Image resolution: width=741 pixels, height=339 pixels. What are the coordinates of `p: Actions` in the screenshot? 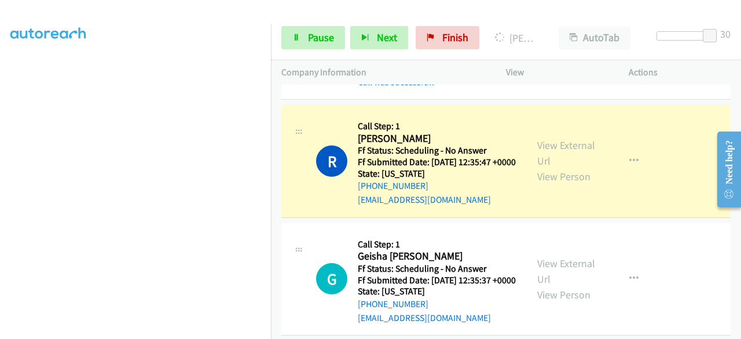 It's located at (680, 72).